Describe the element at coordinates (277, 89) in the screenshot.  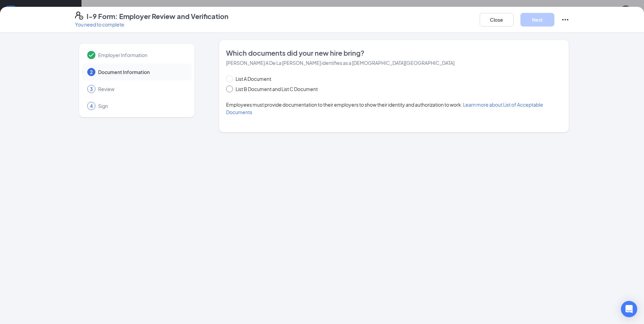
I see `span: List B Document and List C Document` at that location.